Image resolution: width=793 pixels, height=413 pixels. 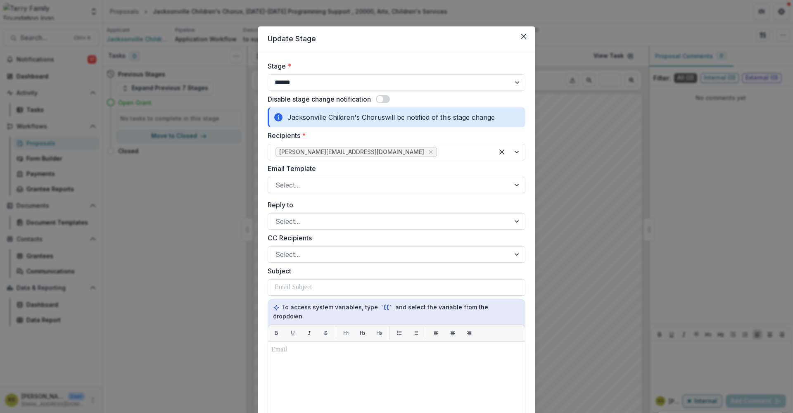 I want to click on div: Clear selected options, so click(x=502, y=152).